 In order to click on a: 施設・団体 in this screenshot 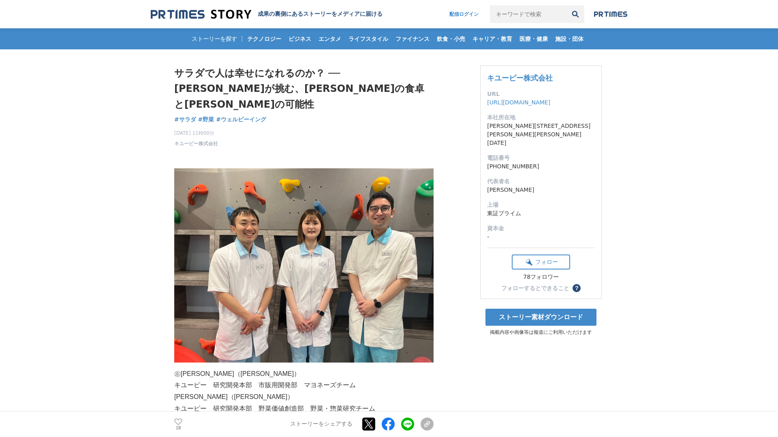, I will do `click(569, 39)`.